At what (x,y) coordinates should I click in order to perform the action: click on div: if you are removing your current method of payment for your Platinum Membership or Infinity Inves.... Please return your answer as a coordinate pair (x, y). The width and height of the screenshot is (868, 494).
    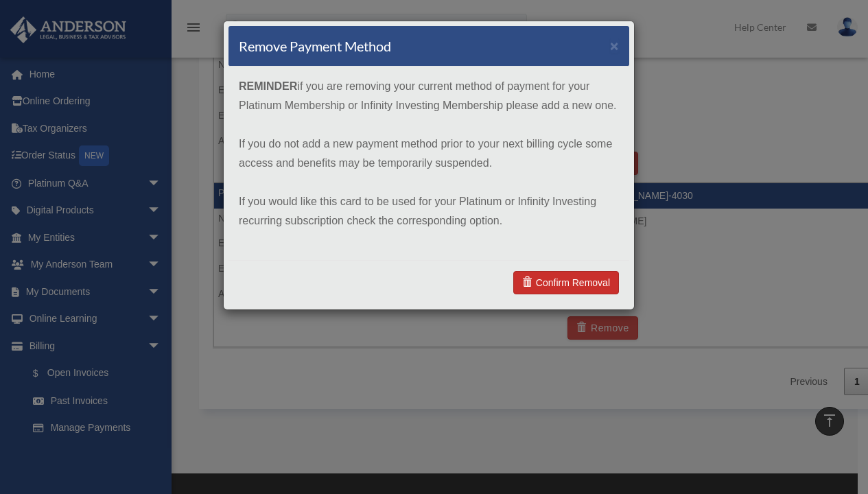
    Looking at the image, I should click on (429, 163).